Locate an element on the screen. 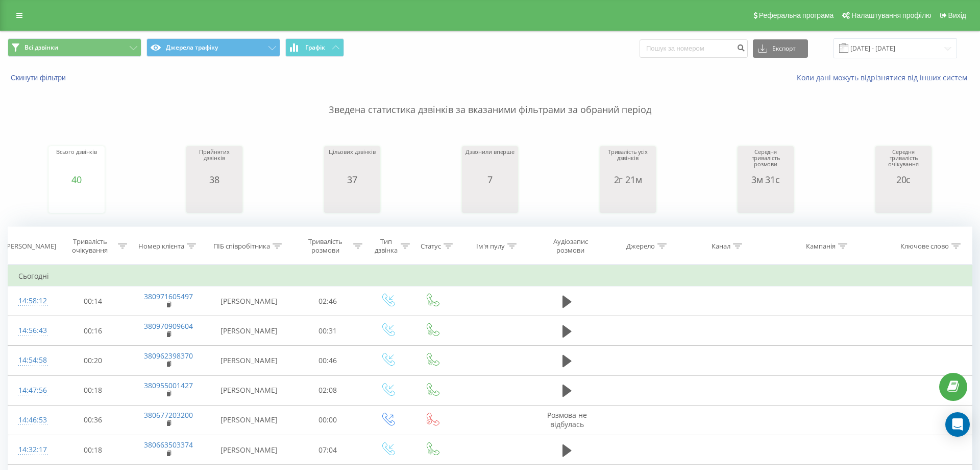 Image resolution: width=980 pixels, height=470 pixels. div: 2г 21м is located at coordinates (628, 179).